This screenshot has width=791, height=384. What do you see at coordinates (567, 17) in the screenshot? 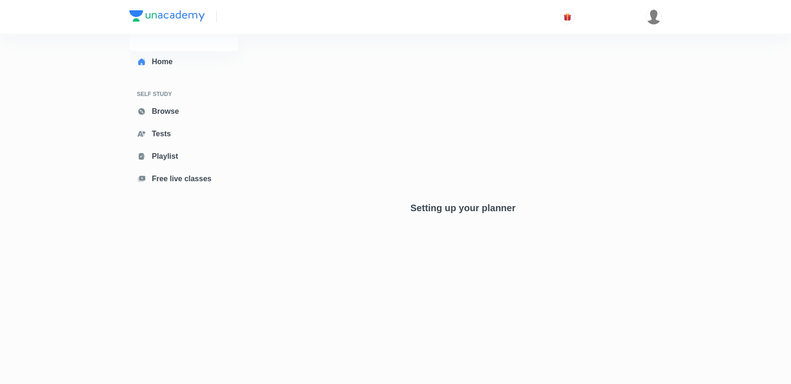
I see `img: avatar` at bounding box center [567, 17].